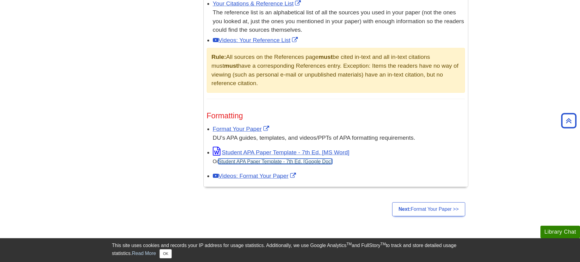 Image resolution: width=580 pixels, height=262 pixels. What do you see at coordinates (339, 138) in the screenshot?
I see `div: DU's APA guides, templates, and videos/PPTs of APA formatting requirements.` at bounding box center [339, 138].